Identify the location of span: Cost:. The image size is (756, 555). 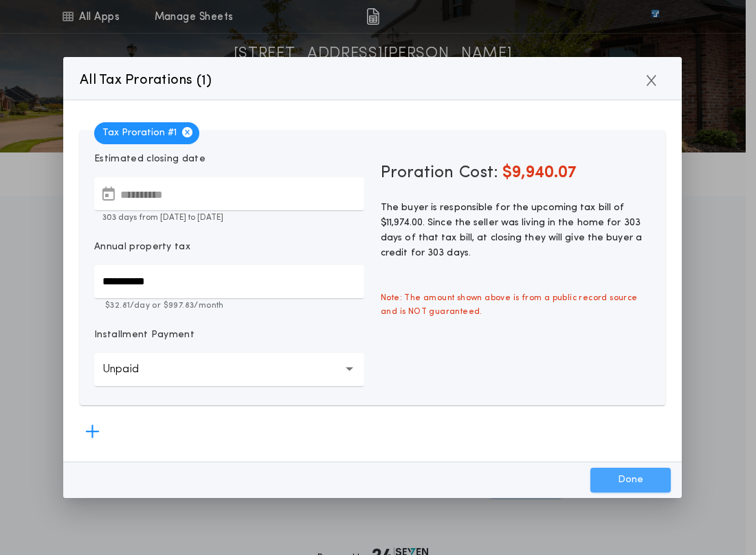
(478, 173).